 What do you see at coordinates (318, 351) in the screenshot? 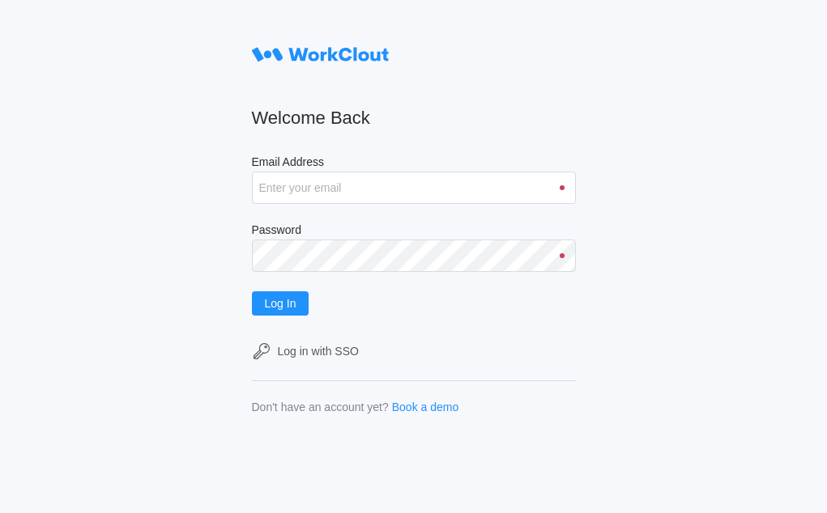
I see `div: Log in with SSO` at bounding box center [318, 351].